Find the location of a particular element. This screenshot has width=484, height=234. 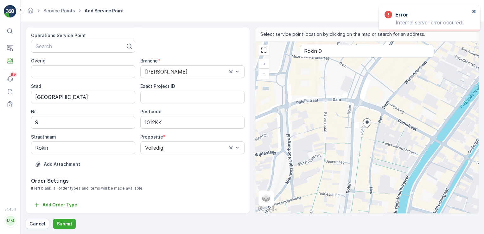

h3: Error is located at coordinates (401, 15).